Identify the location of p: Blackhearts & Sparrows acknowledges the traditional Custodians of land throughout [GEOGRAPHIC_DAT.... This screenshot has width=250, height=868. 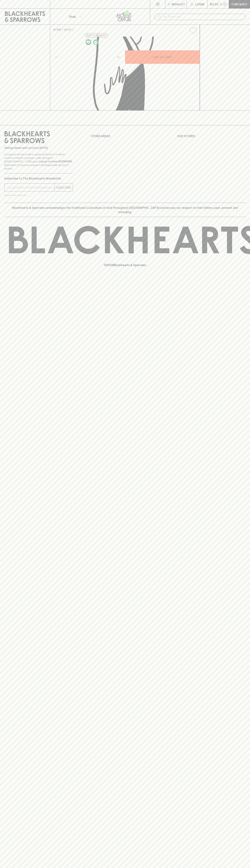
(125, 210).